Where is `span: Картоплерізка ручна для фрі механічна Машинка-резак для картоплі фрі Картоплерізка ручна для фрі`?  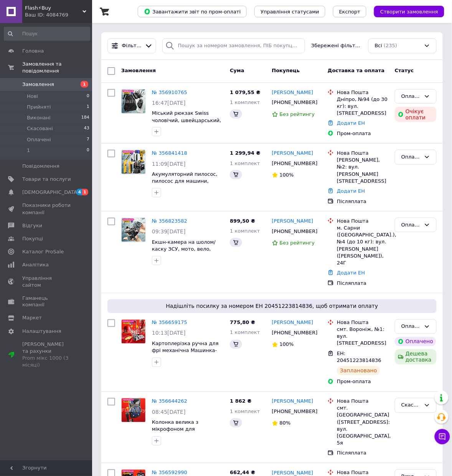
span: Картоплерізка ручна для фрі механічна Машинка-резак для картоплі фрі Картоплерізка ручна для фрі is located at coordinates (185, 358).